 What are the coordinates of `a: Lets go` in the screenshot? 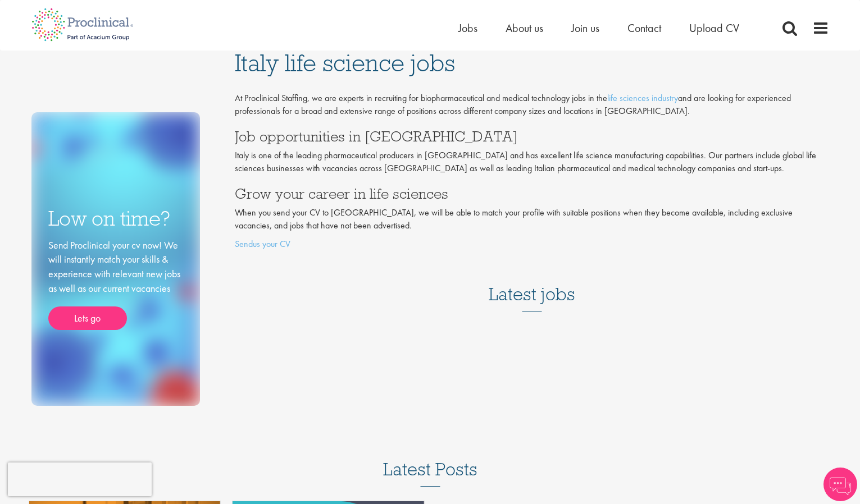 It's located at (87, 318).